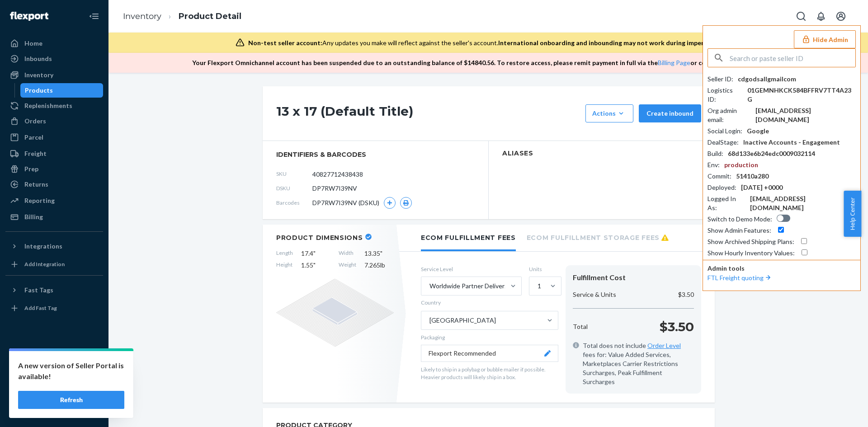 Image resolution: width=868 pixels, height=427 pixels. I want to click on span: Non-test seller account:, so click(285, 42).